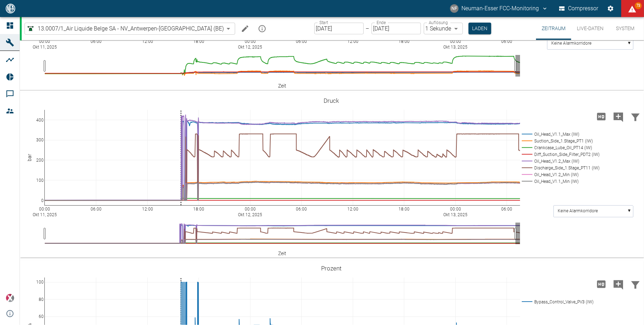 The image size is (644, 325). I want to click on label: Start, so click(323, 22).